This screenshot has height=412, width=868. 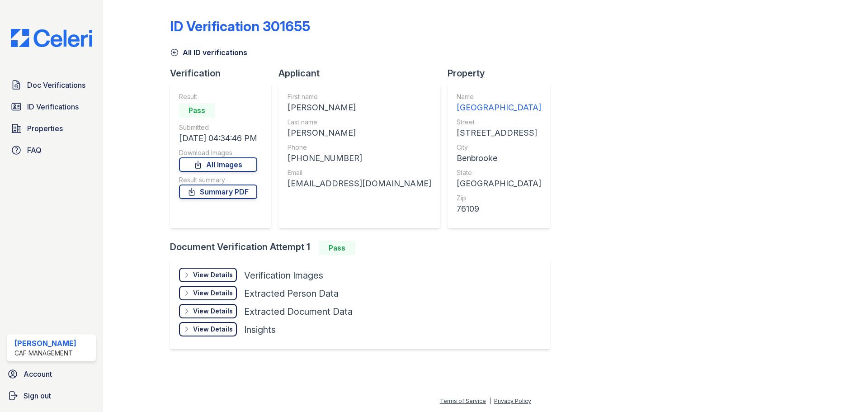 I want to click on span: Doc Verifications, so click(x=56, y=85).